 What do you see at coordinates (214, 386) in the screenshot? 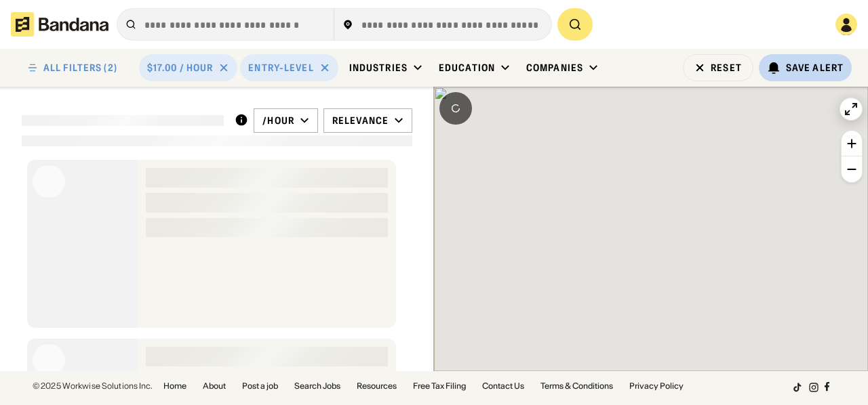
I see `a: About` at bounding box center [214, 386].